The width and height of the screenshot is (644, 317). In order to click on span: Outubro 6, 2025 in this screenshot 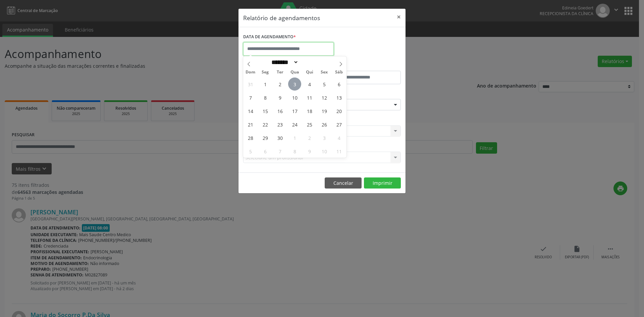, I will do `click(265, 151)`.